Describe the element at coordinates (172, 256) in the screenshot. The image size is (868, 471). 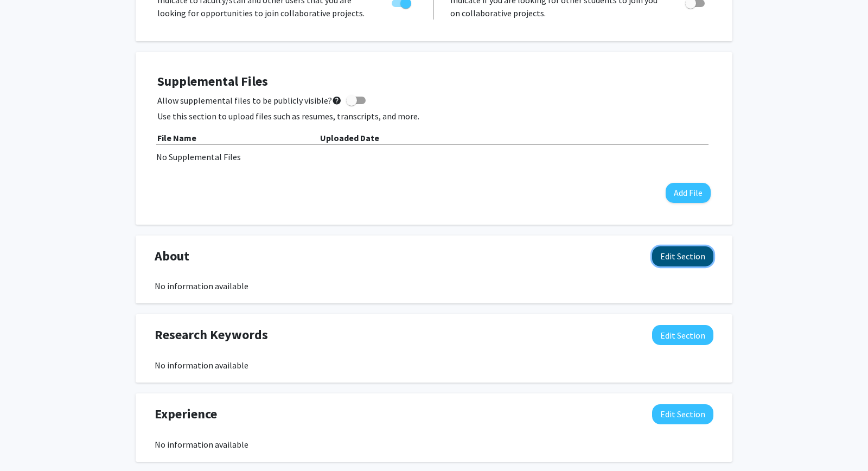
I see `span: About` at that location.